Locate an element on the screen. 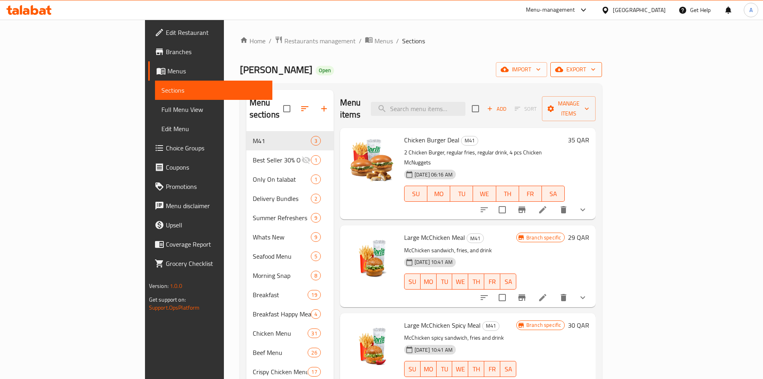 Image resolution: width=763 pixels, height=379 pixels. span: 1 is located at coordinates (316, 179).